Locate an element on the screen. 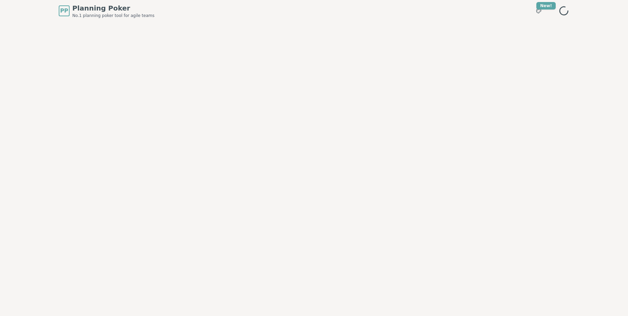 The height and width of the screenshot is (316, 628). span: No.1 planning poker tool for agile teams is located at coordinates (113, 16).